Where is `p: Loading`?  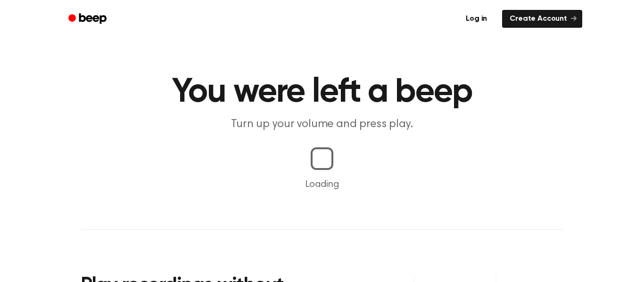
p: Loading is located at coordinates (322, 185).